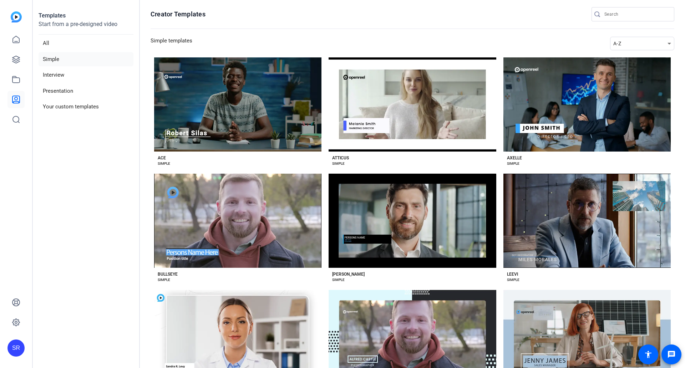 This screenshot has width=685, height=368. Describe the element at coordinates (340, 158) in the screenshot. I see `div: ATTICUS` at that location.